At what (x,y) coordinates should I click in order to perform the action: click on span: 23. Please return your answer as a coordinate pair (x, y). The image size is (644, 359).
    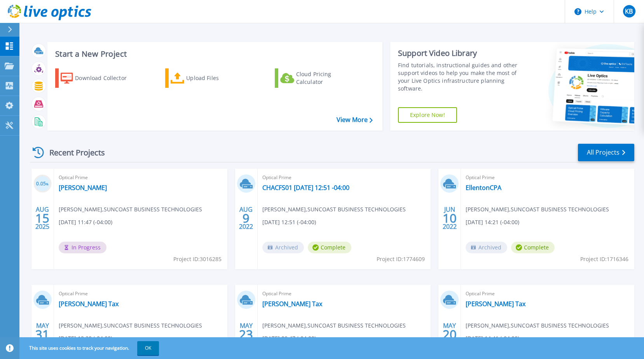
    Looking at the image, I should click on (246, 334).